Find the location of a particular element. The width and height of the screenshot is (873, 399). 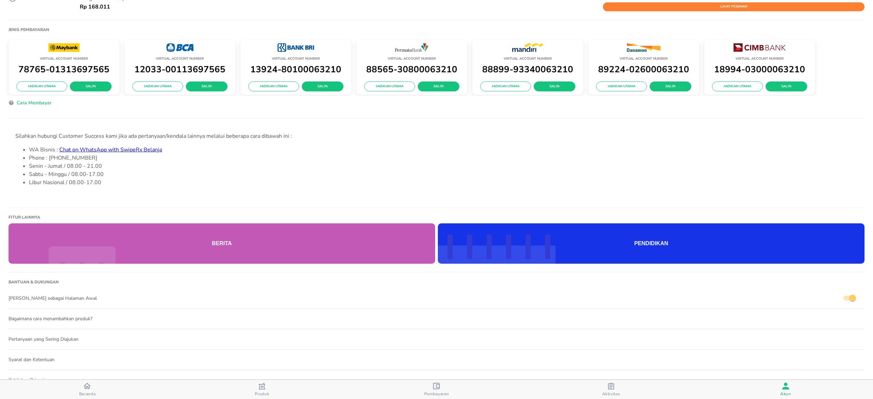

span: Cara Membayar is located at coordinates (34, 103).